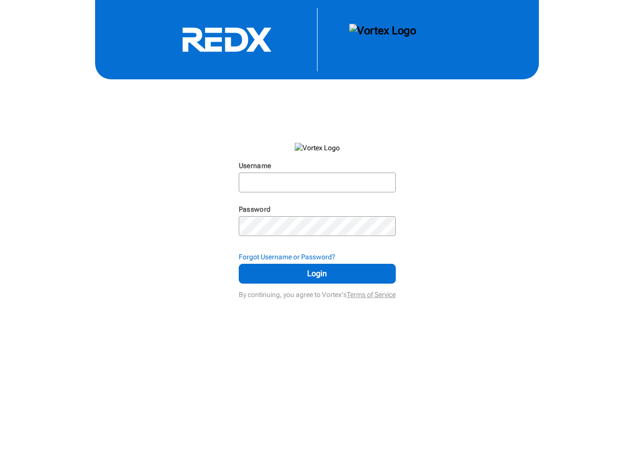 The image size is (634, 476). What do you see at coordinates (317, 292) in the screenshot?
I see `div: By continuing, you agree to Vortex's` at bounding box center [317, 292].